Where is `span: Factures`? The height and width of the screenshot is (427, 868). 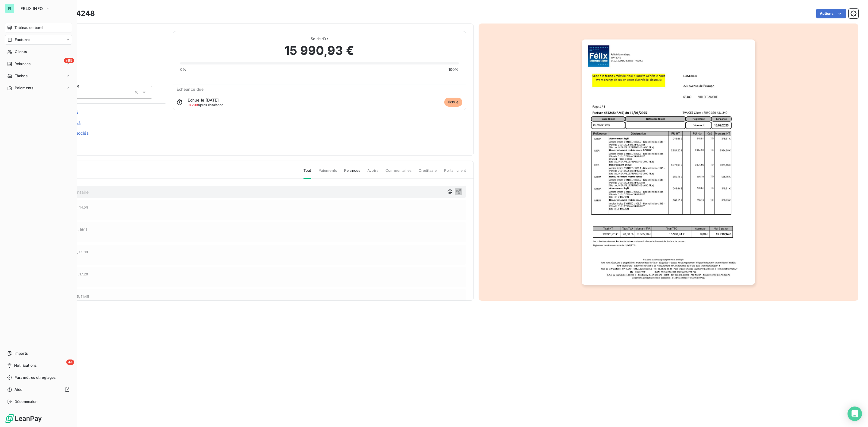 span: Factures is located at coordinates (22, 40).